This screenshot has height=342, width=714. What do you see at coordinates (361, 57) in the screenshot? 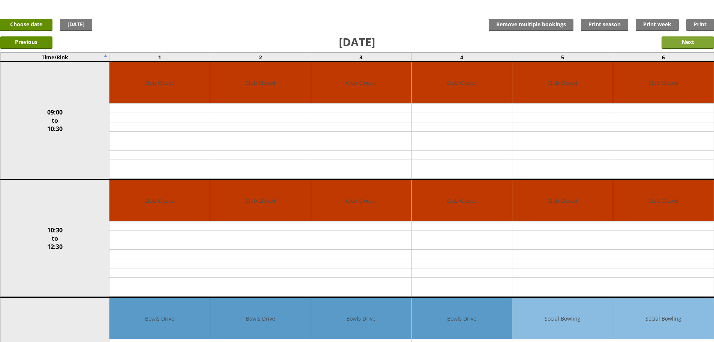
I see `td: 3` at bounding box center [361, 57].